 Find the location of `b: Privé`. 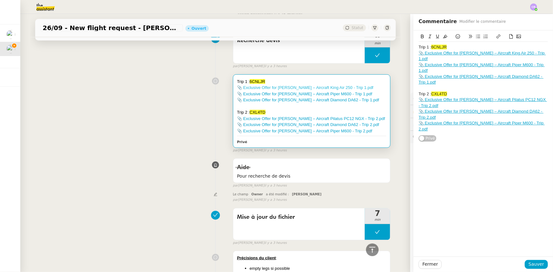

b: Privé is located at coordinates (242, 142).